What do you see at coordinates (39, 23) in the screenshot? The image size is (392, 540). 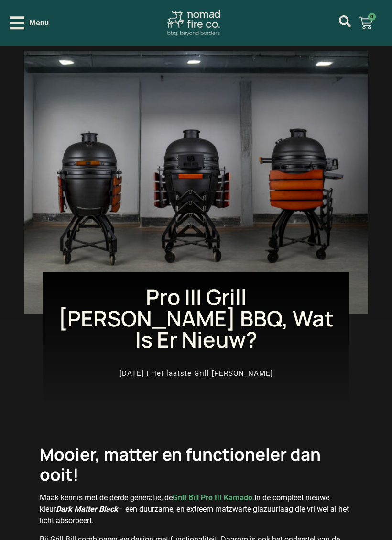 I see `span: Menu` at bounding box center [39, 23].